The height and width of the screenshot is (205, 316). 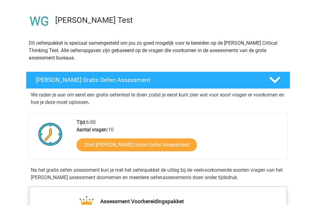 I want to click on b: Tijd:, so click(x=81, y=122).